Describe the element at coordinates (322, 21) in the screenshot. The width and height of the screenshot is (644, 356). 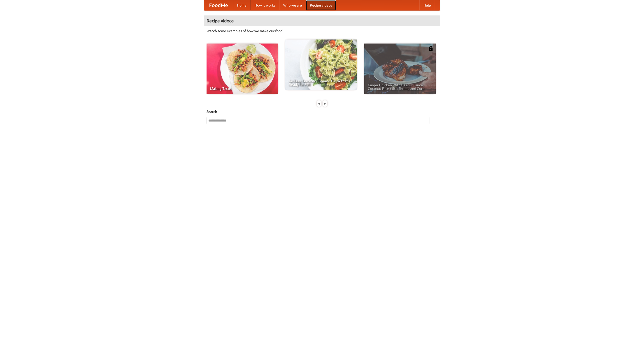
I see `h4: Recipe videos` at that location.